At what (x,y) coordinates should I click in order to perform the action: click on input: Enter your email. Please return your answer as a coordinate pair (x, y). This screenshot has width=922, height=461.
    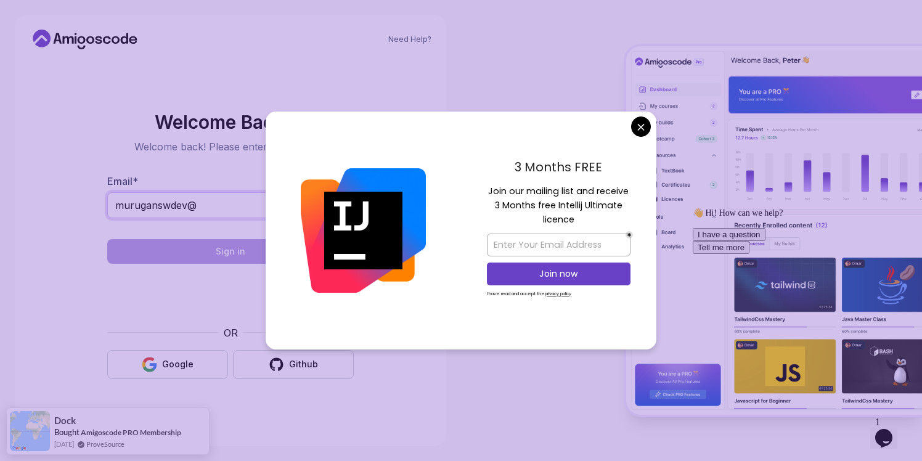
    Looking at the image, I should click on (230, 205).